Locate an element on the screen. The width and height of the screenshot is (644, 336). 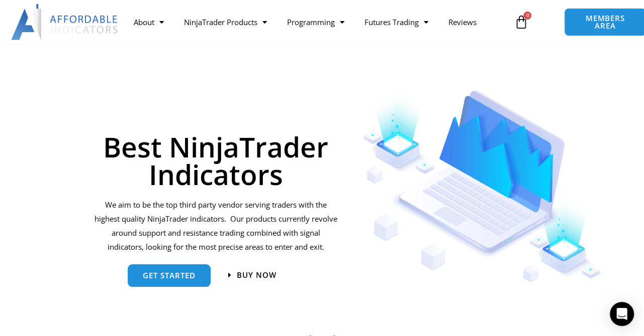
span: 0 is located at coordinates (527, 15).